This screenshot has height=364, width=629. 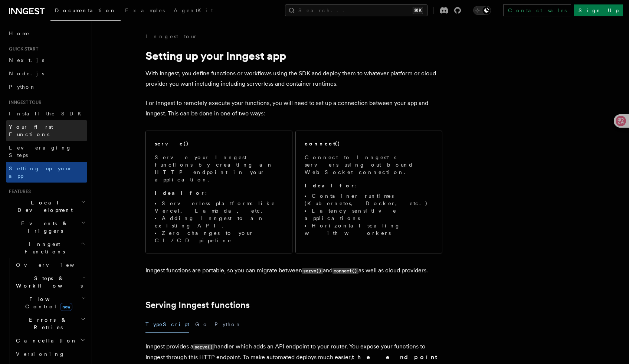 I want to click on span: new, so click(x=66, y=307).